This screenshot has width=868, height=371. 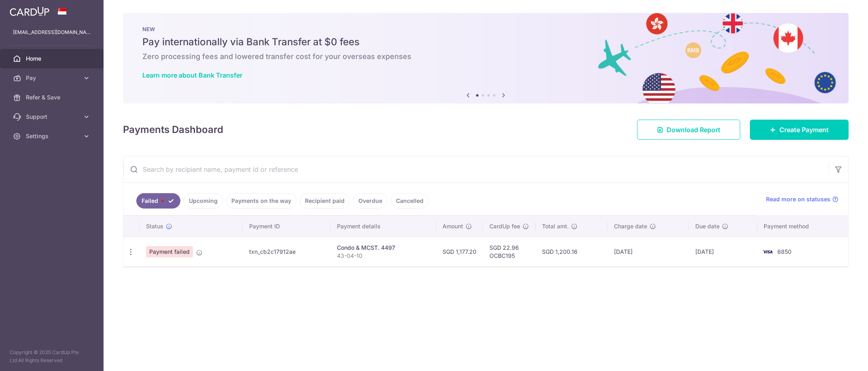 What do you see at coordinates (383, 248) in the screenshot?
I see `div: Condo & MCST. 4497` at bounding box center [383, 248].